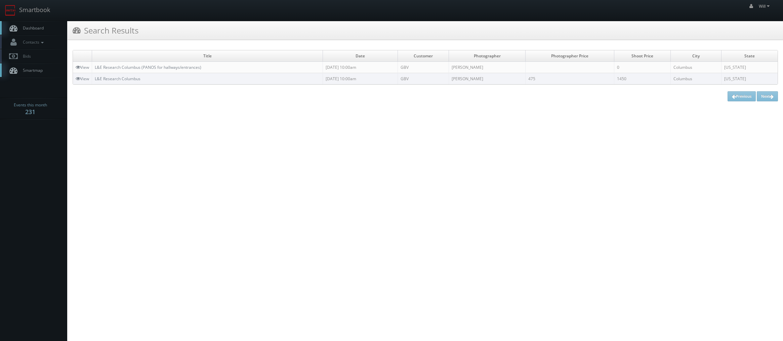  What do you see at coordinates (642, 68) in the screenshot?
I see `td: 0` at bounding box center [642, 68].